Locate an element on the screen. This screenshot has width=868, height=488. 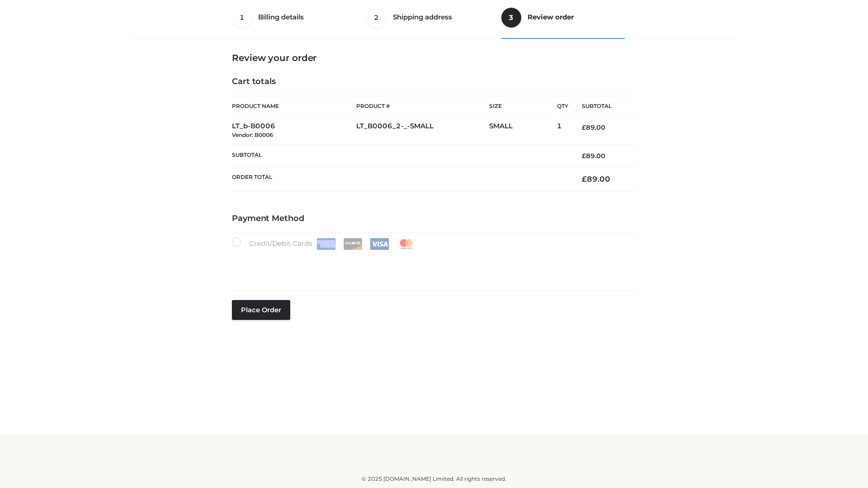
td: LT_B0006_2-_-SMALL is located at coordinates (422, 130).